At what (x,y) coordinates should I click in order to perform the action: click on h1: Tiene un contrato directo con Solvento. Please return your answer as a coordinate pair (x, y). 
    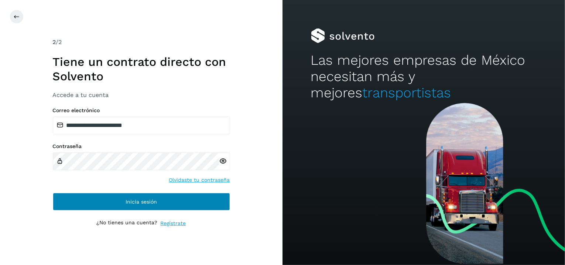
    Looking at the image, I should click on (142, 69).